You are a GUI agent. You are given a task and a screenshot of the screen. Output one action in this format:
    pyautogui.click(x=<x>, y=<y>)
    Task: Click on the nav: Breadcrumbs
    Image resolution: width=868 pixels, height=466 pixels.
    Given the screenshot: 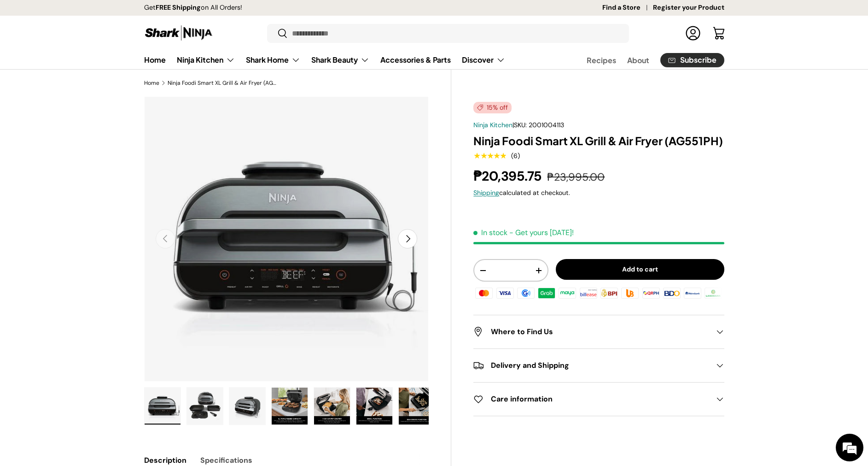 What is the action you would take?
    pyautogui.click(x=298, y=83)
    